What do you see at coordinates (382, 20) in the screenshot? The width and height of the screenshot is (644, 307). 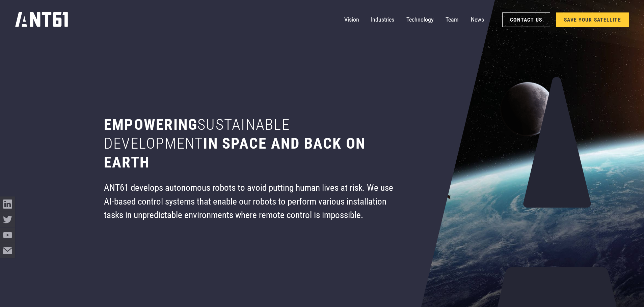 I see `a: Industries` at bounding box center [382, 20].